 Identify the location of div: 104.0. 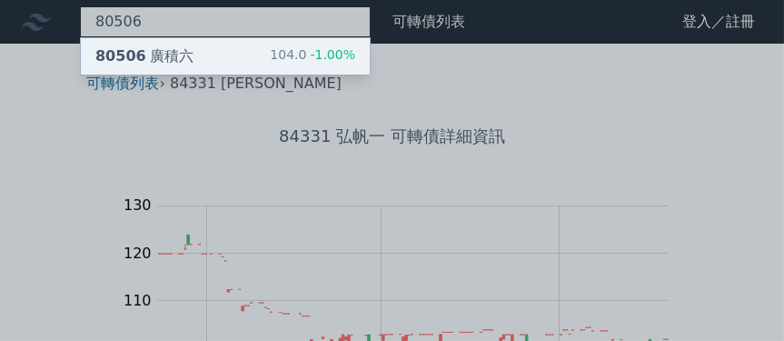
(313, 56).